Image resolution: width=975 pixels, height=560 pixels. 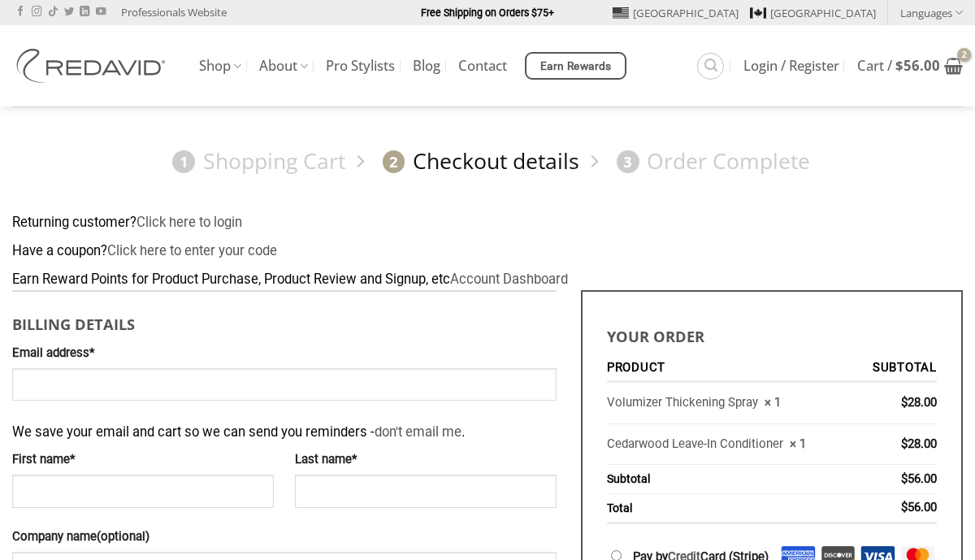 I want to click on label: Last name, so click(x=425, y=460).